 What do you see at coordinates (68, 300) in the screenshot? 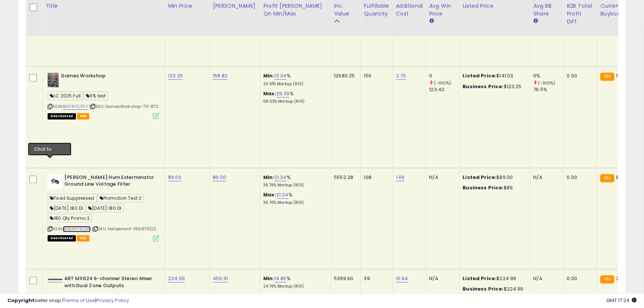
I see `div: seller snap | |` at bounding box center [68, 300].